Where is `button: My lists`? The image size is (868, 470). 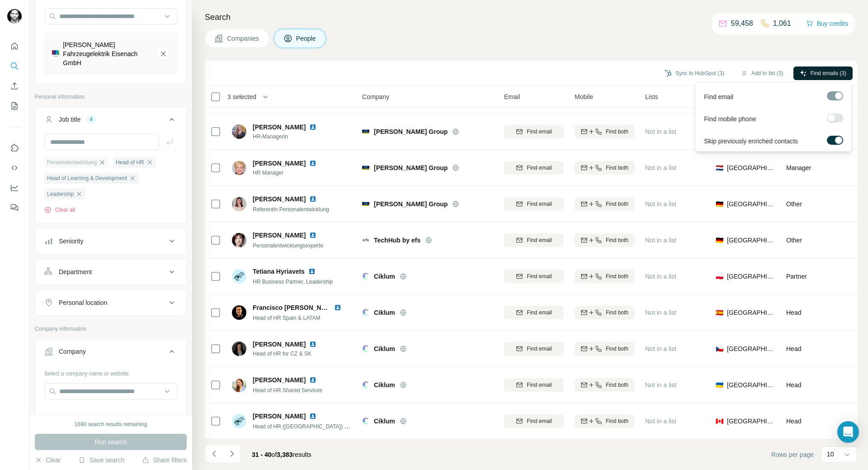
button: My lists is located at coordinates (14, 106).